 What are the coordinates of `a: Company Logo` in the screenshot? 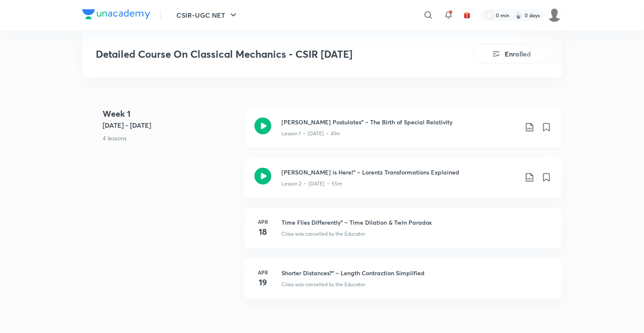 It's located at (116, 15).